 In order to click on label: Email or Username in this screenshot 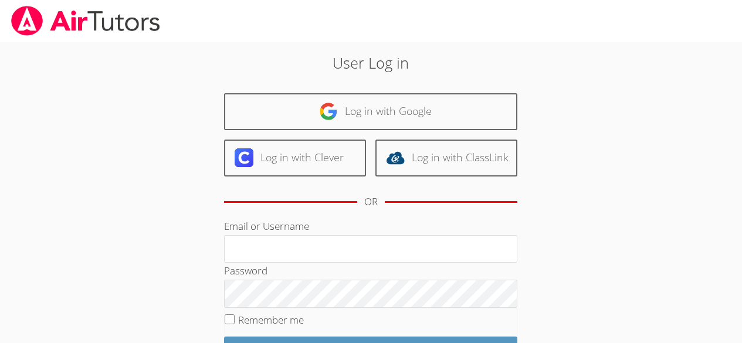, I will do `click(266, 226)`.